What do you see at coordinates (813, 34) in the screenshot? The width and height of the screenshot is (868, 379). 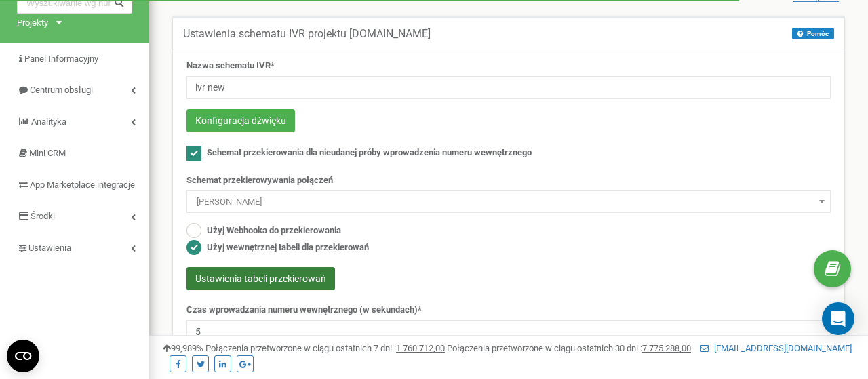 I see `button: Pomóc` at bounding box center [813, 34].